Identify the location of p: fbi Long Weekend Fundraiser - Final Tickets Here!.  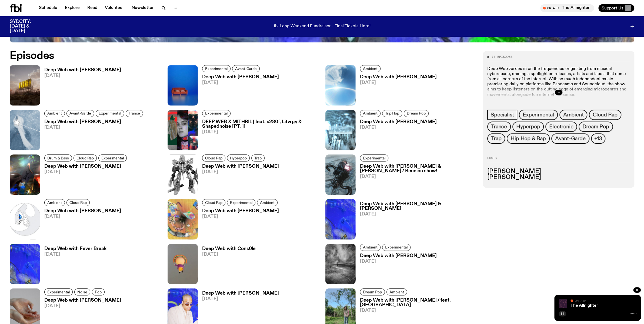
(322, 27).